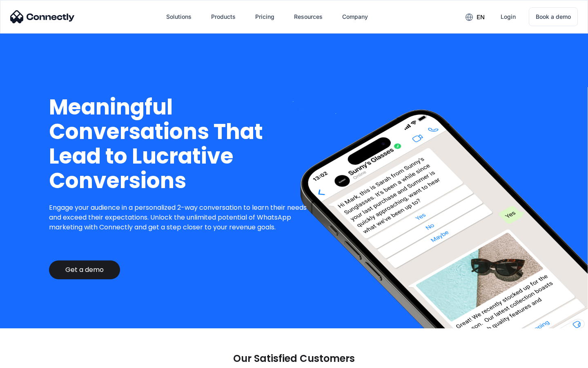 This screenshot has width=588, height=368. What do you see at coordinates (508, 17) in the screenshot?
I see `div: Login` at bounding box center [508, 17].